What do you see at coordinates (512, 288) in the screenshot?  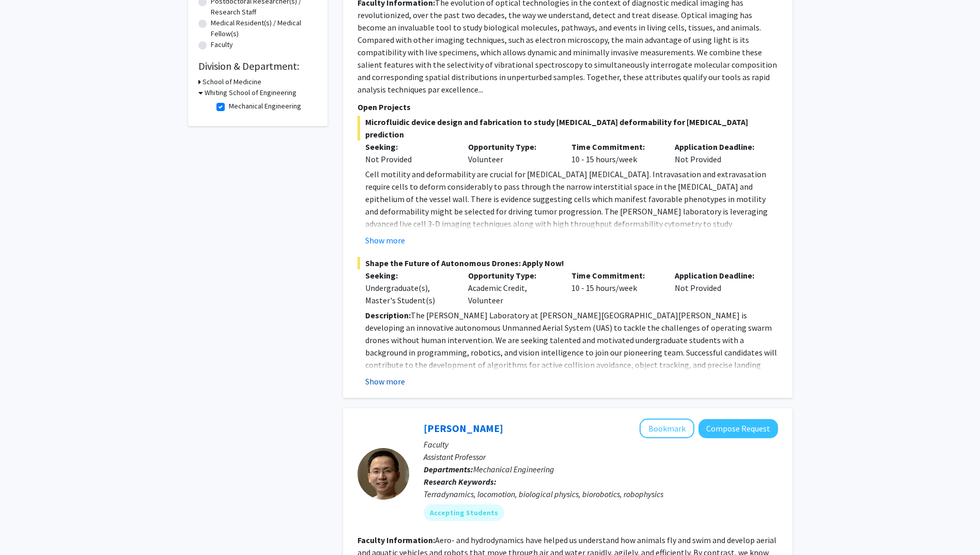 I see `div: Academic Credit, Volunteer` at bounding box center [512, 288].